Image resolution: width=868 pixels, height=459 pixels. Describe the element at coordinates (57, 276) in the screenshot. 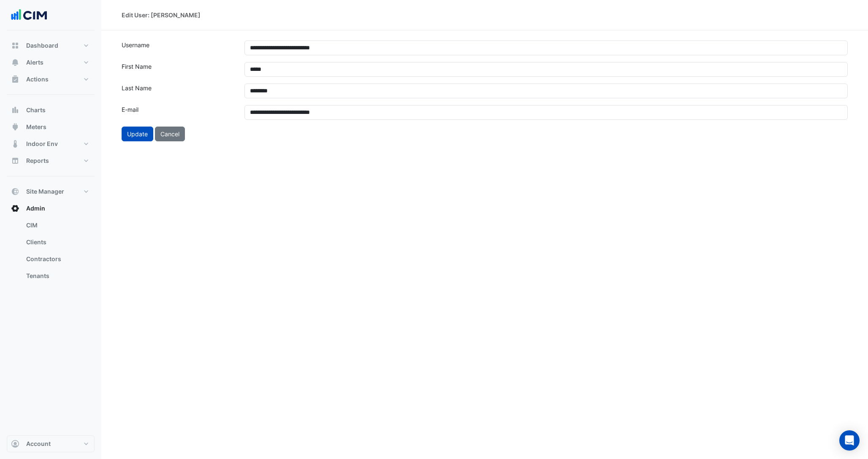

I see `a: Tenants` at that location.